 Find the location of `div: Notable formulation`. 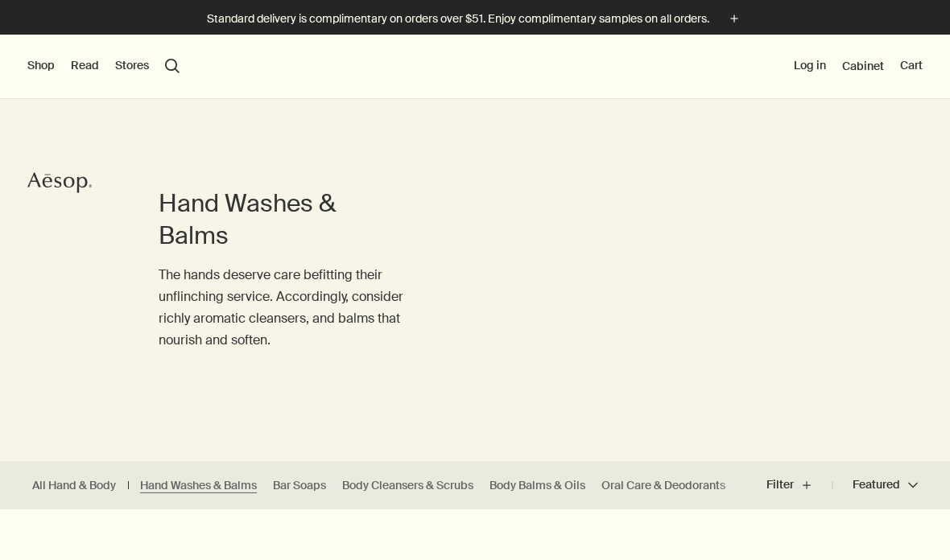

div: Notable formulation is located at coordinates (384, 534).